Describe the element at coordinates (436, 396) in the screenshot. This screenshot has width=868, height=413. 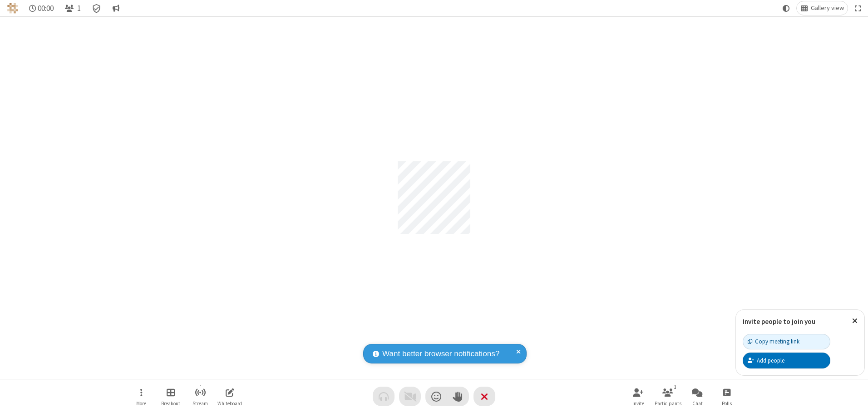
I see `button: Send a reaction` at that location.